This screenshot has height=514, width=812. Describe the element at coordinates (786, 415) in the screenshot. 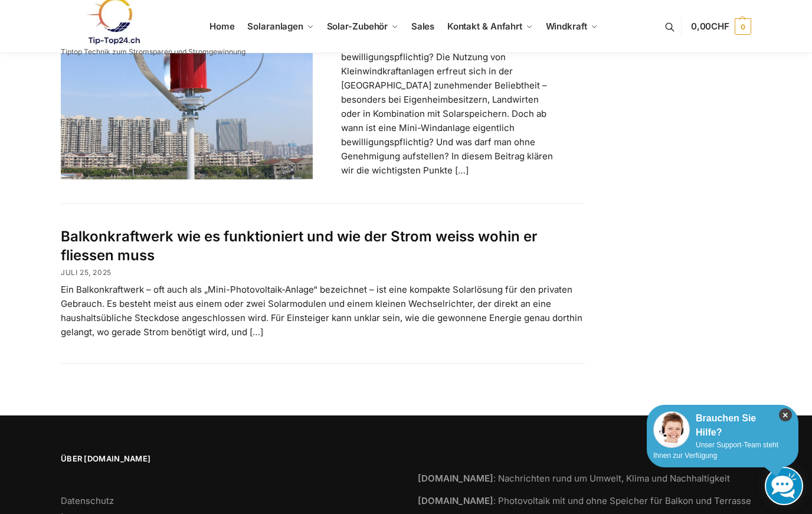

I see `i: Schließen` at that location.